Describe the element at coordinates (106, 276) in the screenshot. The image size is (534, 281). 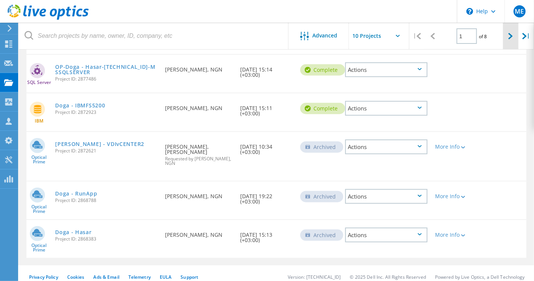
I see `a: Ads & Email` at that location.